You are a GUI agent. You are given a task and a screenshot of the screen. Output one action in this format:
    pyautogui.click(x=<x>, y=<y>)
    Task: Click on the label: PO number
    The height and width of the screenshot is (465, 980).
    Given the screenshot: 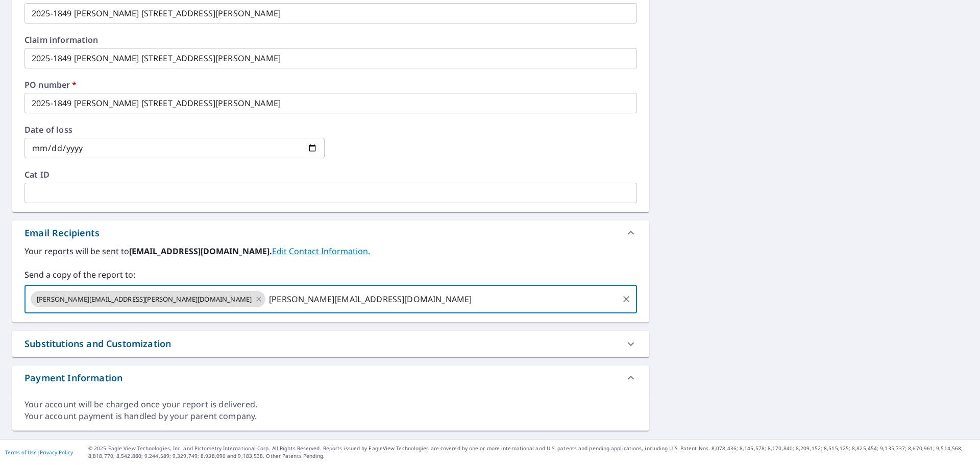 What is the action you would take?
    pyautogui.click(x=331, y=85)
    